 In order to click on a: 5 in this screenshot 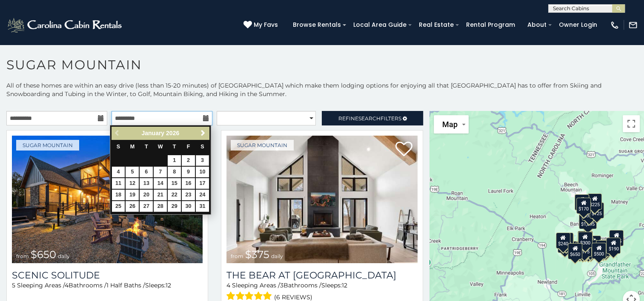, I will do `click(132, 172)`.